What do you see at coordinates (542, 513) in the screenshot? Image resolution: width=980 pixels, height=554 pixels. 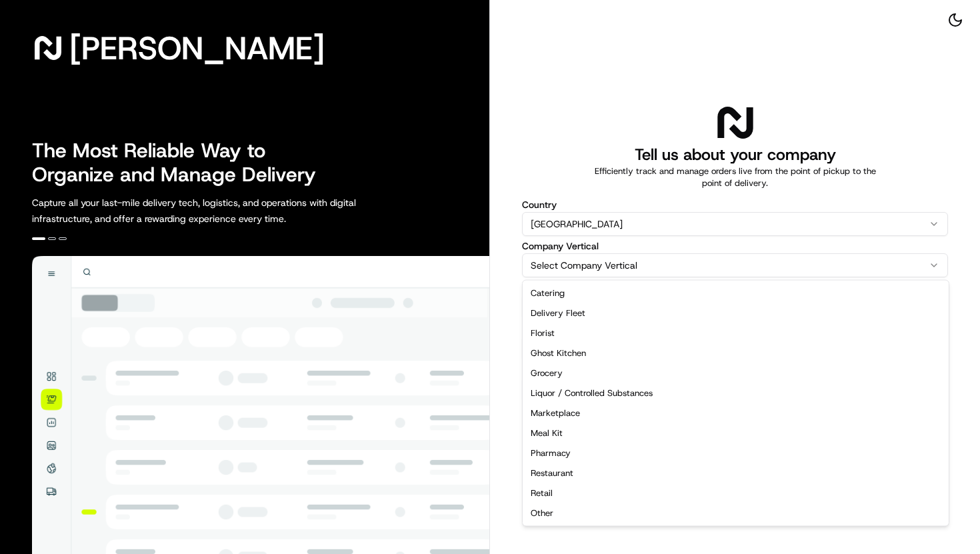 I see `span: Other` at bounding box center [542, 513].